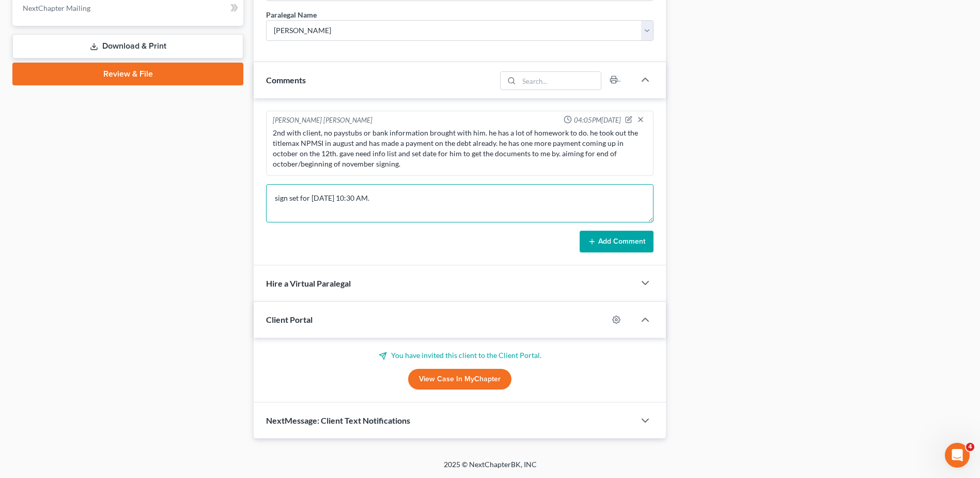 The width and height of the screenshot is (980, 478). Describe the element at coordinates (309, 283) in the screenshot. I see `span: Hire a Virtual Paralegal` at that location.